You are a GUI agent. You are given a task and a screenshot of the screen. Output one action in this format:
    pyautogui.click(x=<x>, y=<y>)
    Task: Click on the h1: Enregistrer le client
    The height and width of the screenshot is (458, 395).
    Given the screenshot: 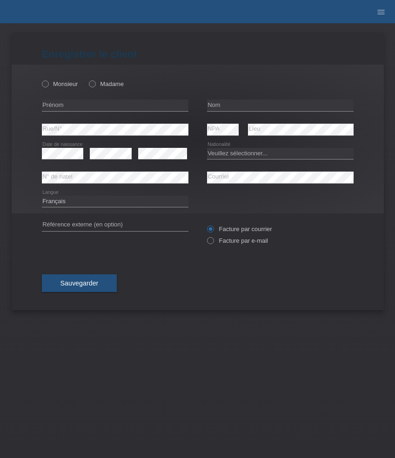 What is the action you would take?
    pyautogui.click(x=198, y=54)
    